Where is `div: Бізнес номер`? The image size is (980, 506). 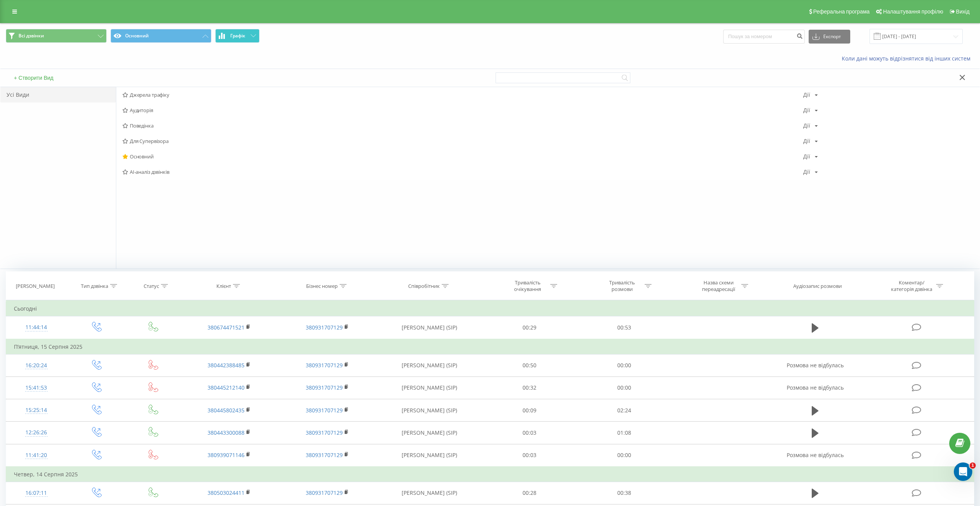
div: Бізнес номер is located at coordinates (322, 286).